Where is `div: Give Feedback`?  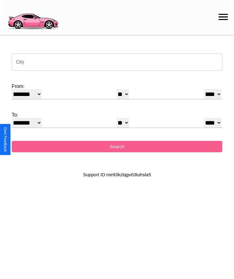
div: Give Feedback is located at coordinates (5, 140).